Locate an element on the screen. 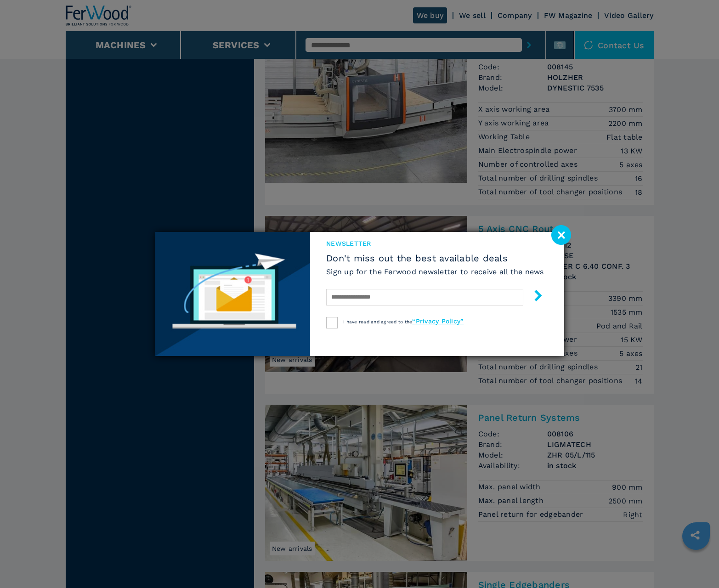 The image size is (719, 588). h6: Sign up for the Ferwood newsletter to receive all the news is located at coordinates (435, 271).